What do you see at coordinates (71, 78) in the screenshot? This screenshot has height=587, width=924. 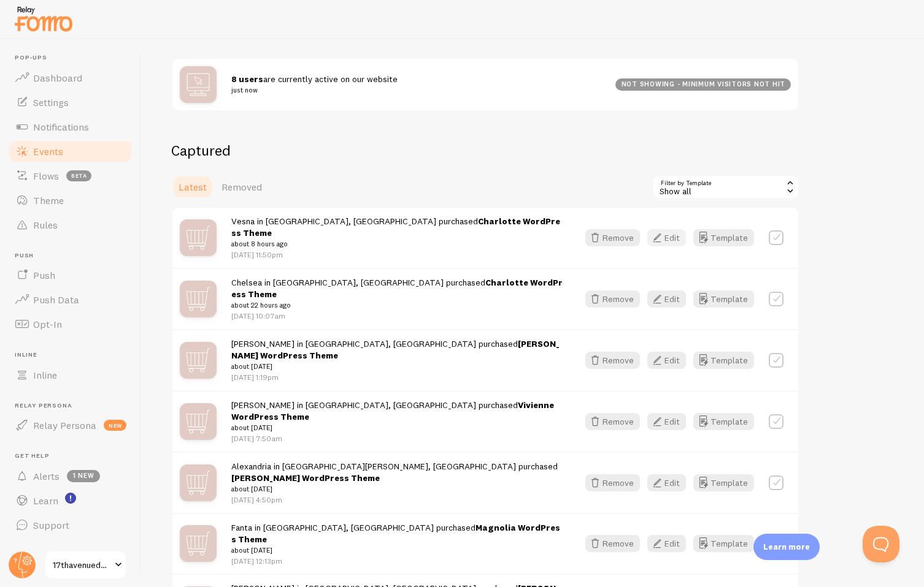 I see `a: Dashboard` at bounding box center [71, 78].